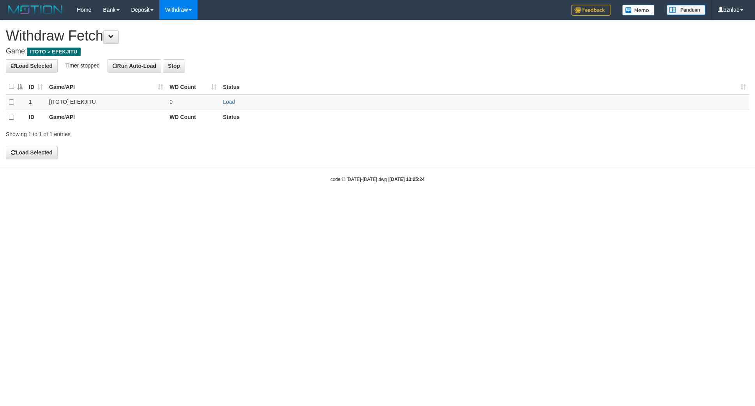  Describe the element at coordinates (54, 52) in the screenshot. I see `span: ITOTO > EFEKJITU` at that location.